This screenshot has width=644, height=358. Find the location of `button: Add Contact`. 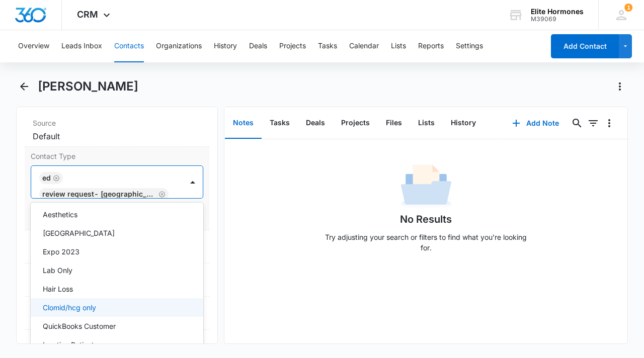

button: Add Contact is located at coordinates (584, 46).